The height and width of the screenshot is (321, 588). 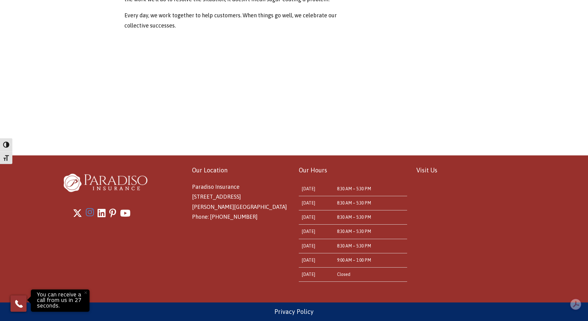 I want to click on p: Our Hours, so click(x=353, y=170).